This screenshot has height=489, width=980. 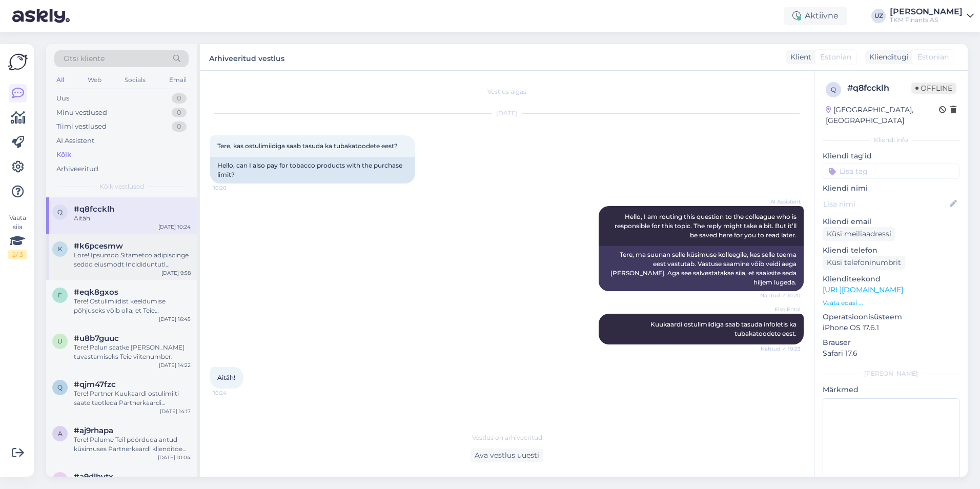 I want to click on div: 2 / 3, so click(x=18, y=255).